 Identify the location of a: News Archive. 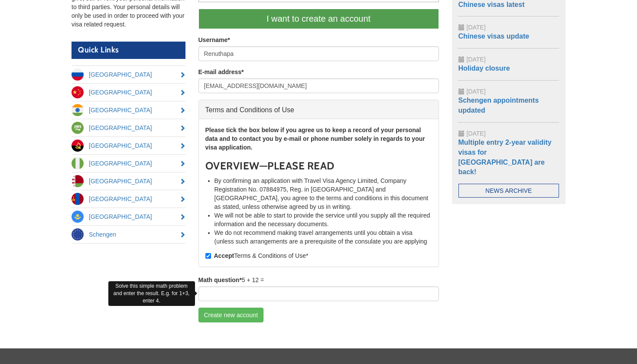
(509, 191).